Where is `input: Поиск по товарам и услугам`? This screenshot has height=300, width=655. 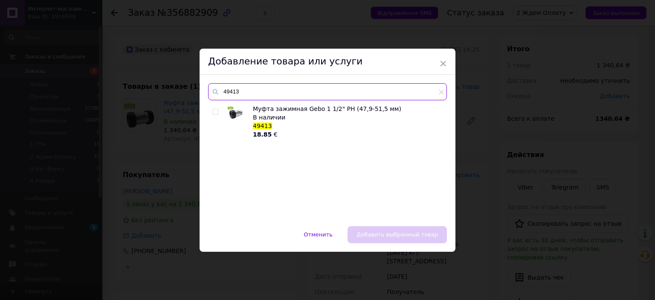
input: Поиск по товарам и услугам is located at coordinates (327, 92).